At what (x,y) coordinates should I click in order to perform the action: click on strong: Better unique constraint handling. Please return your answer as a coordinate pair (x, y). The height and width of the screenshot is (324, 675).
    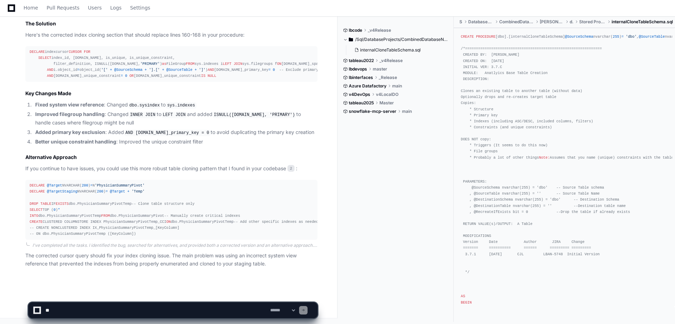
    Looking at the image, I should click on (76, 141).